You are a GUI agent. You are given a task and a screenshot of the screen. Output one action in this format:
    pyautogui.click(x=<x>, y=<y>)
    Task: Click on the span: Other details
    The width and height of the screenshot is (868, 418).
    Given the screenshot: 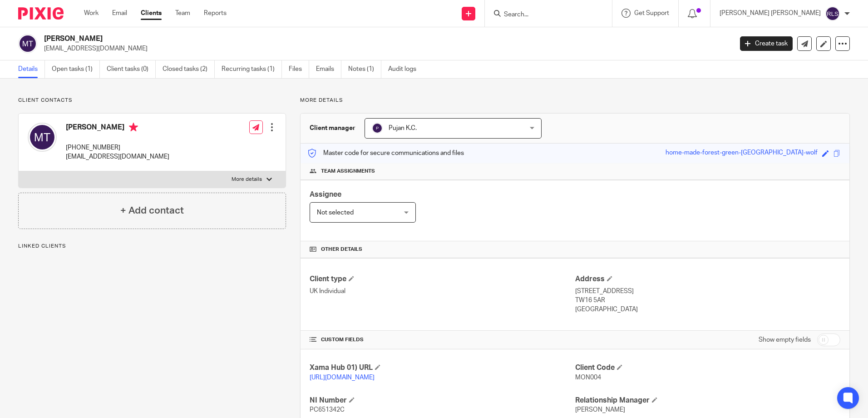 What is the action you would take?
    pyautogui.click(x=341, y=250)
    